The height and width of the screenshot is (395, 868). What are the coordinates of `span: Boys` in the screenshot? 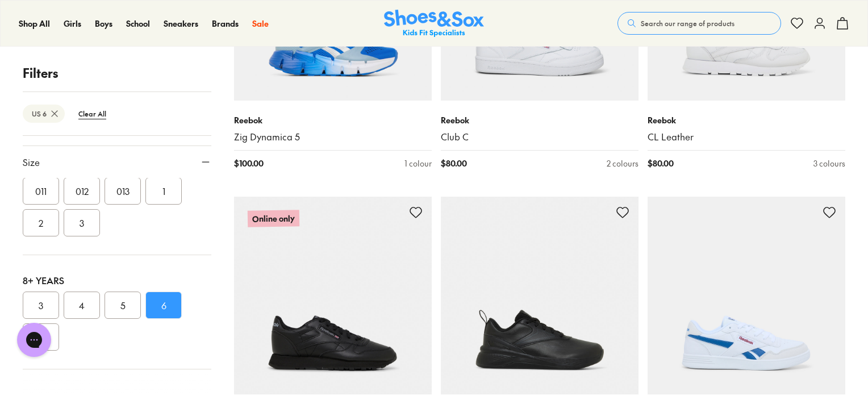 It's located at (103, 23).